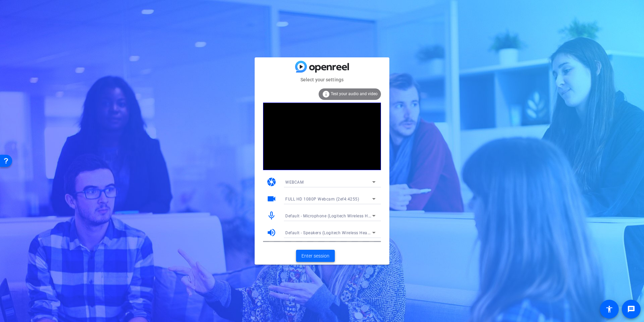 This screenshot has height=322, width=644. What do you see at coordinates (272, 198) in the screenshot?
I see `mat-icon: videocam` at bounding box center [272, 198].